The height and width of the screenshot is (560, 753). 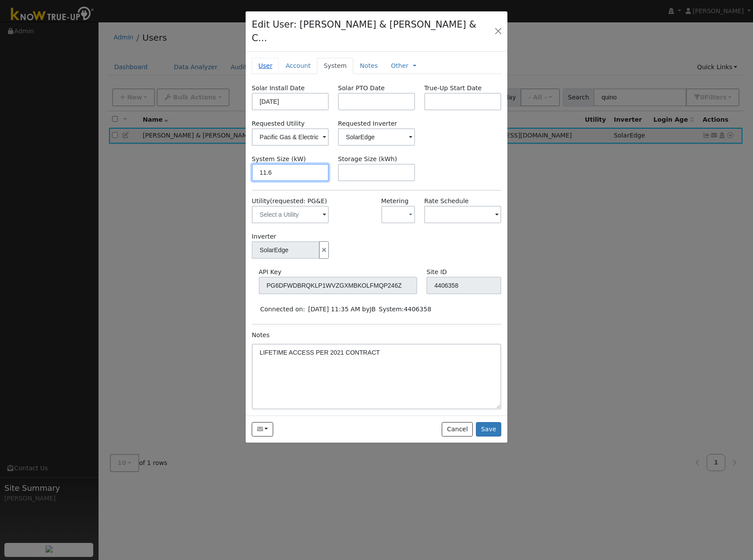 What do you see at coordinates (457, 429) in the screenshot?
I see `button: Cancel` at bounding box center [457, 429].